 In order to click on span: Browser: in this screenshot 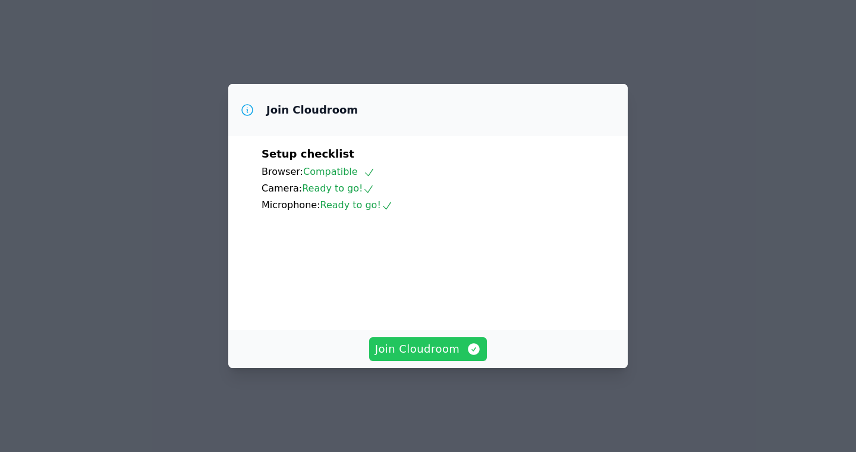, I will do `click(282, 171)`.